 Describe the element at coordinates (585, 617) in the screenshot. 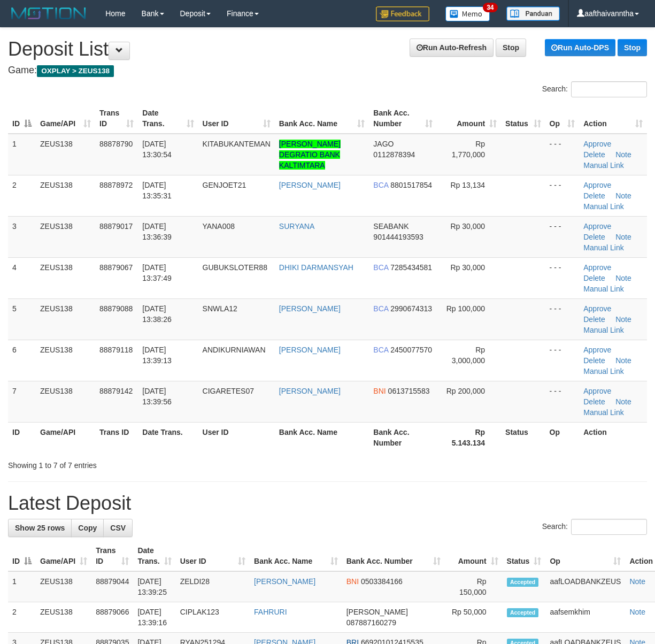

I see `td: aafsemkhim` at that location.